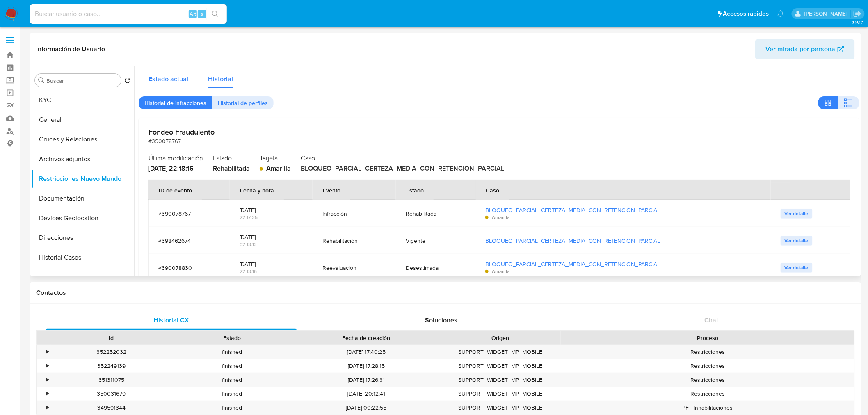 The width and height of the screenshot is (868, 415). I want to click on button: Cruces y Relaciones, so click(83, 139).